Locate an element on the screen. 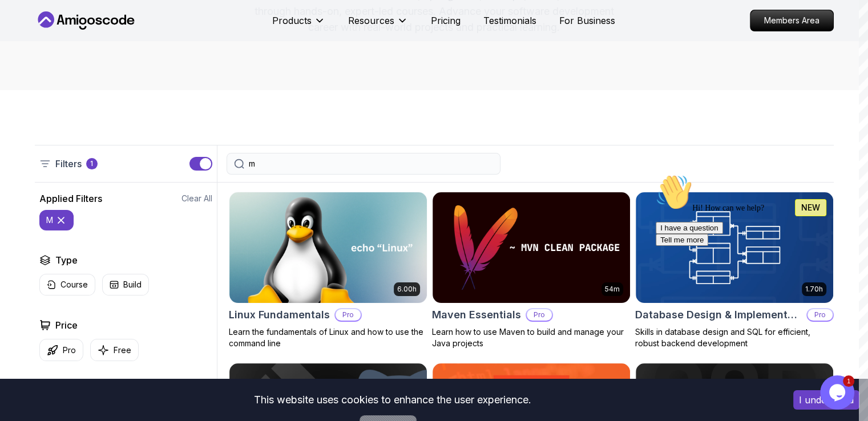 The width and height of the screenshot is (868, 421). button: I have a question is located at coordinates (38, 58).